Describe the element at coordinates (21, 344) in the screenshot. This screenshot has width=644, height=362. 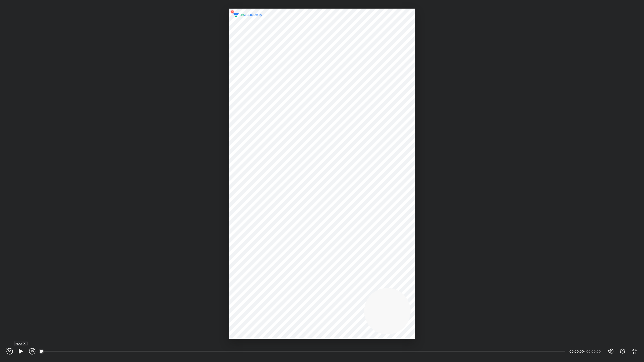
I see `div: PLAY (K)` at that location.